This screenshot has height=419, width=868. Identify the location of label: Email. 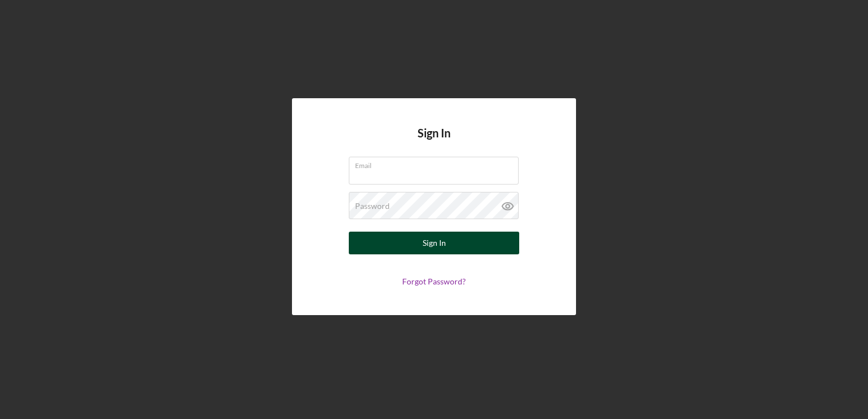
(437, 164).